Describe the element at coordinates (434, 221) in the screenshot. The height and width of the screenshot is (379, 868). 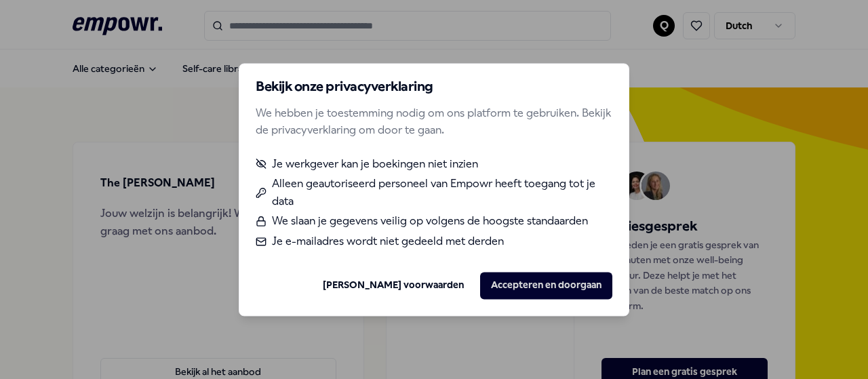
I see `li: We slaan je gegevens veilig op volgens de hoogste standaarden` at that location.